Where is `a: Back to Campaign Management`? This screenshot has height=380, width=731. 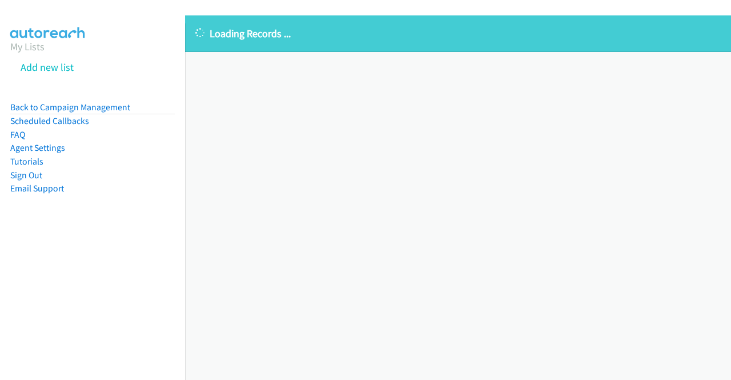
a: Back to Campaign Management is located at coordinates (70, 107).